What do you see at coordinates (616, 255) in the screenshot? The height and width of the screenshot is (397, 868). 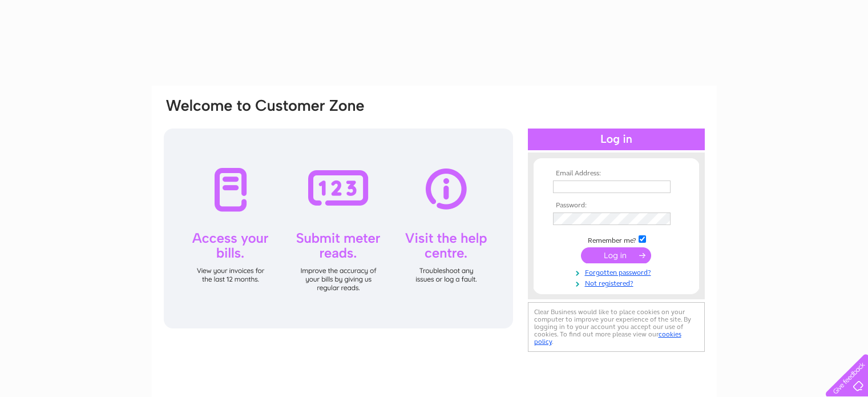 I see `input: Submit` at bounding box center [616, 255].